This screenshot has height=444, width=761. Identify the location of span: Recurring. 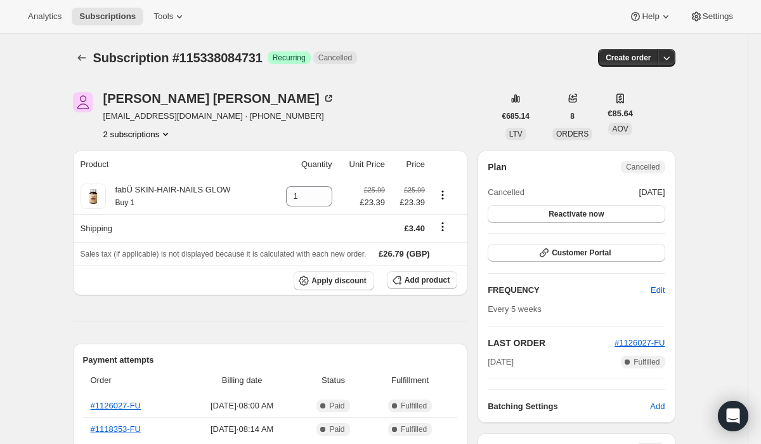
(289, 58).